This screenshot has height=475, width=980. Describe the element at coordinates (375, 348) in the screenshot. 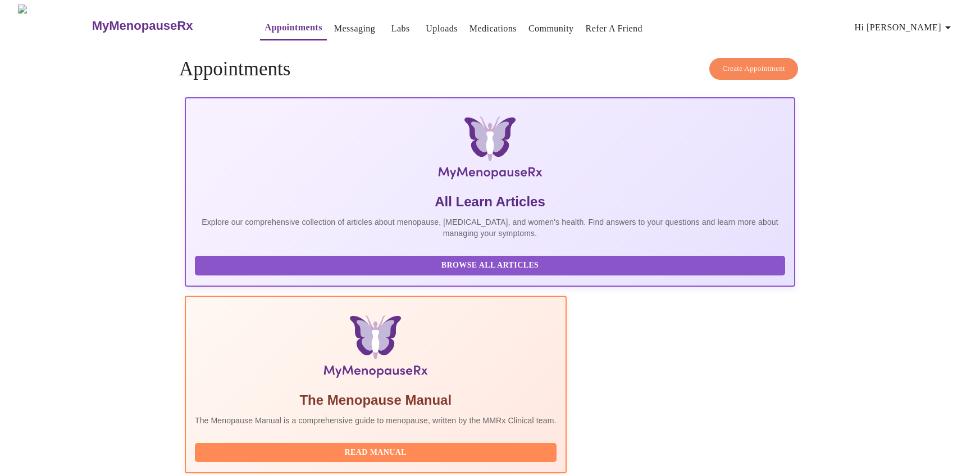

I see `img: Menopause Manual` at that location.